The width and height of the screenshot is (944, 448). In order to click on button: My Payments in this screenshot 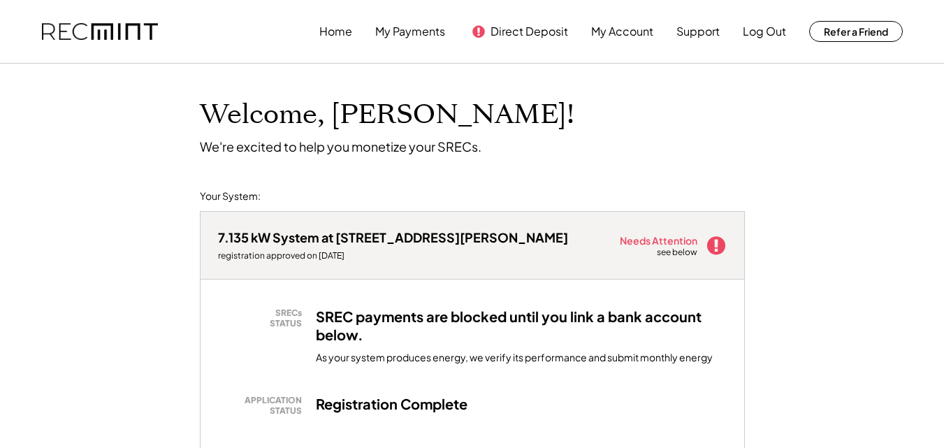, I will do `click(410, 31)`.